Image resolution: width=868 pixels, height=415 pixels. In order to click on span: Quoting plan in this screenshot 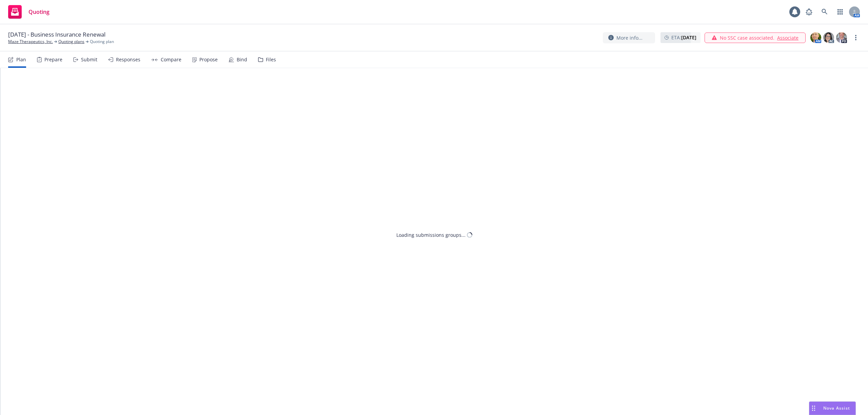, I will do `click(102, 42)`.